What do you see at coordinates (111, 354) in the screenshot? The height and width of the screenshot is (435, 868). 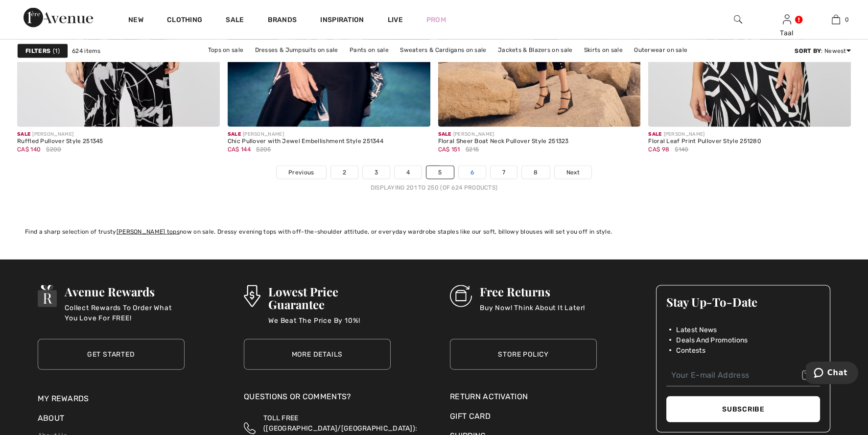 I see `a: Get Started` at bounding box center [111, 354].